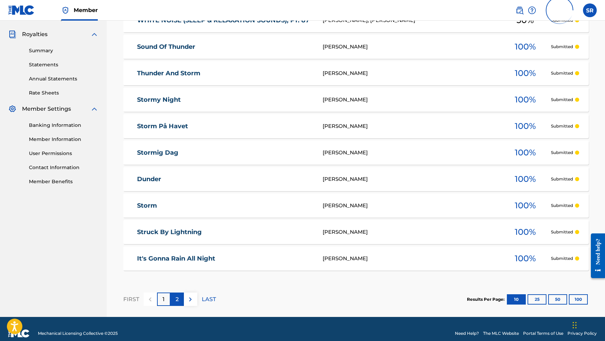 This screenshot has width=605, height=341. I want to click on p: 2, so click(177, 300).